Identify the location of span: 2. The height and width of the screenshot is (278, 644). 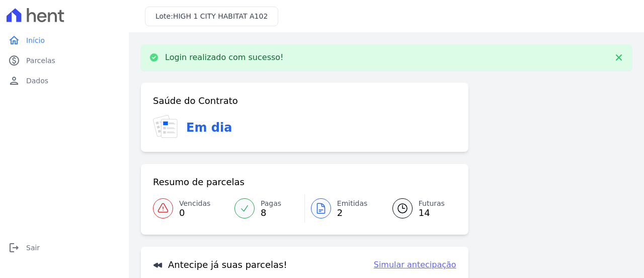
(352, 213).